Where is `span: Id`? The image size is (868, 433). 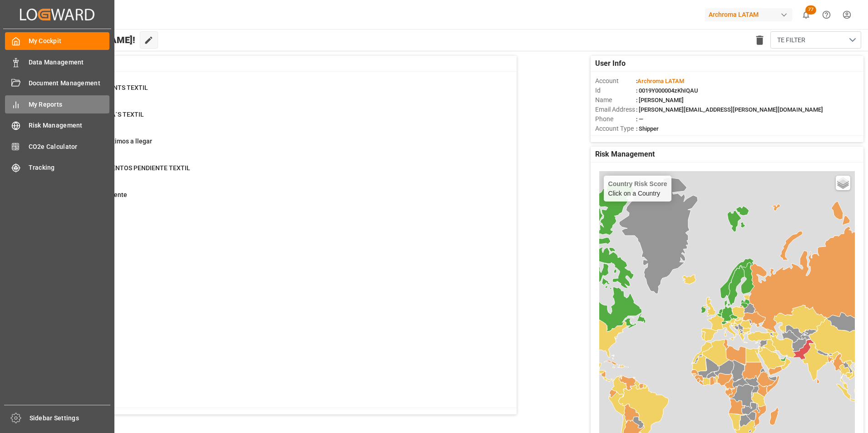 span: Id is located at coordinates (616, 91).